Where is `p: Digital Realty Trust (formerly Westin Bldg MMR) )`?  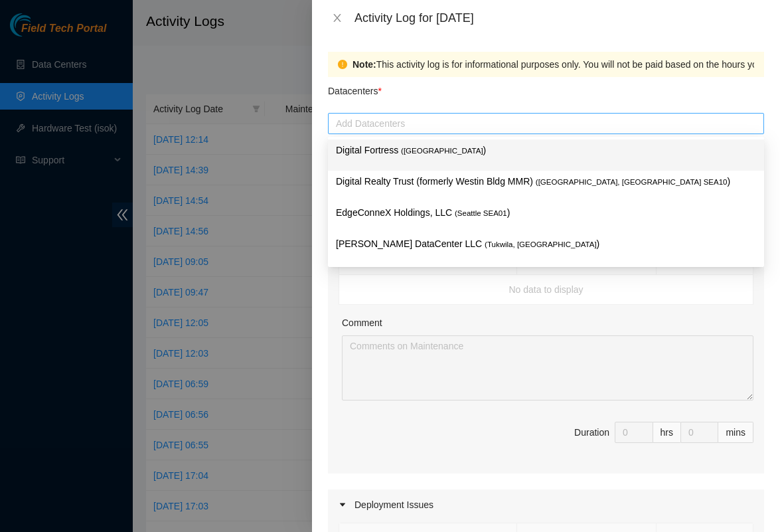 p: Digital Realty Trust (formerly Westin Bldg MMR) ) is located at coordinates (546, 181).